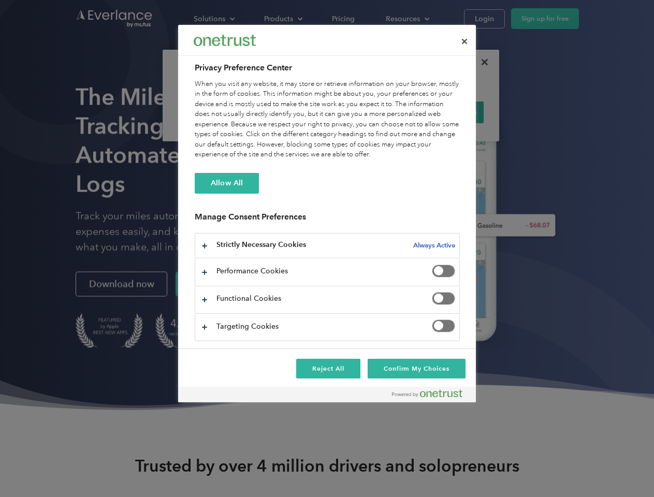  Describe the element at coordinates (328, 369) in the screenshot. I see `button: Reject All` at that location.